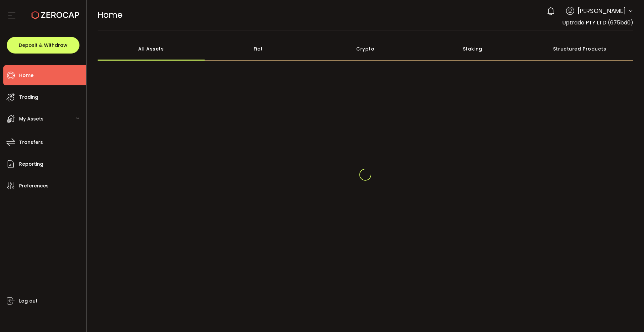  I want to click on span: Log out, so click(28, 301).